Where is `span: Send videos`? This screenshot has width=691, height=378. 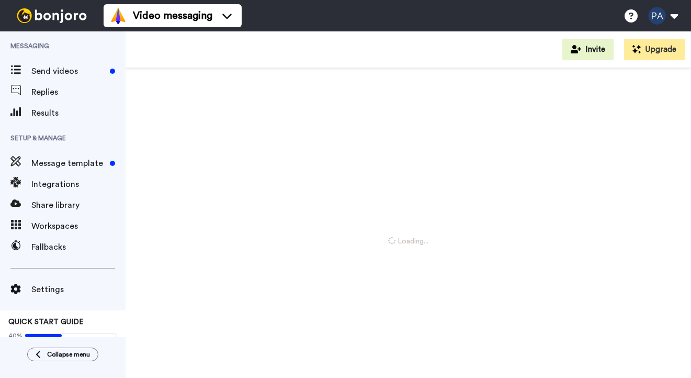 span: Send videos is located at coordinates (69, 71).